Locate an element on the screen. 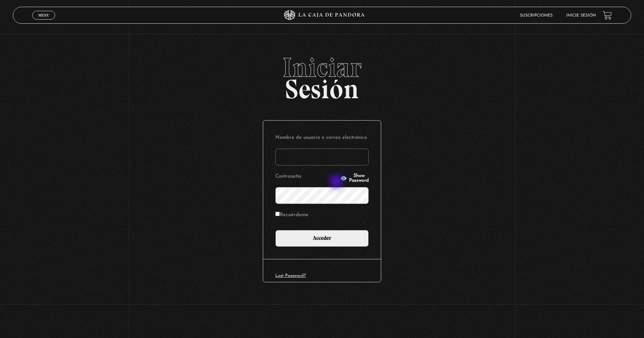 Image resolution: width=644 pixels, height=338 pixels. a: View your shopping cart is located at coordinates (607, 15).